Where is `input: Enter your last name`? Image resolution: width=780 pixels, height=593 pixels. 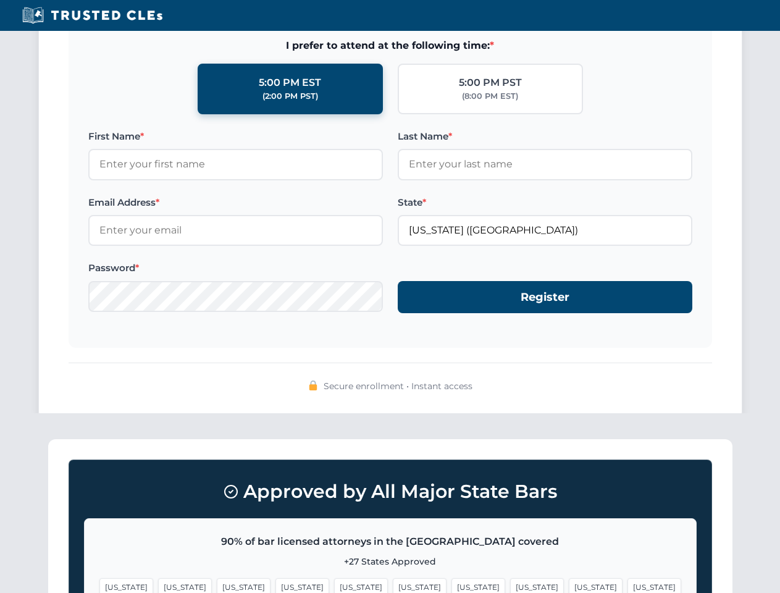 input: Enter your last name is located at coordinates (545, 164).